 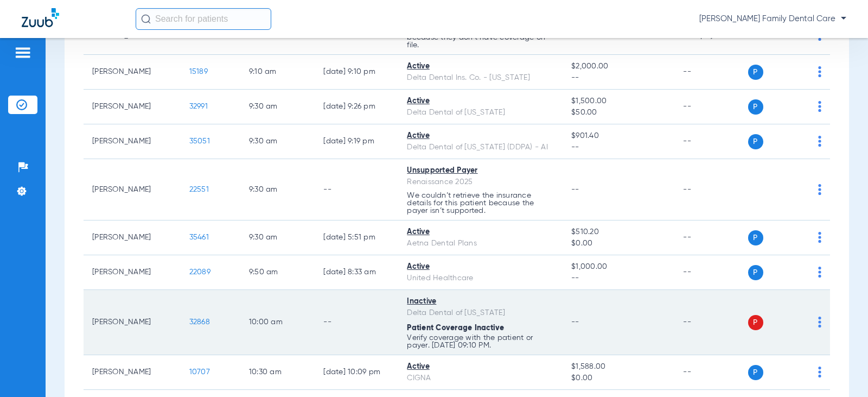 What do you see at coordinates (200, 35) in the screenshot?
I see `span: 24946` at bounding box center [200, 35].